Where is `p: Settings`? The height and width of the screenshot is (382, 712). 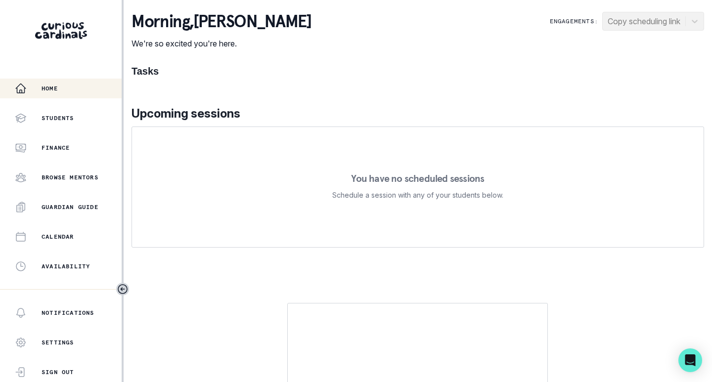 p: Settings is located at coordinates (58, 343).